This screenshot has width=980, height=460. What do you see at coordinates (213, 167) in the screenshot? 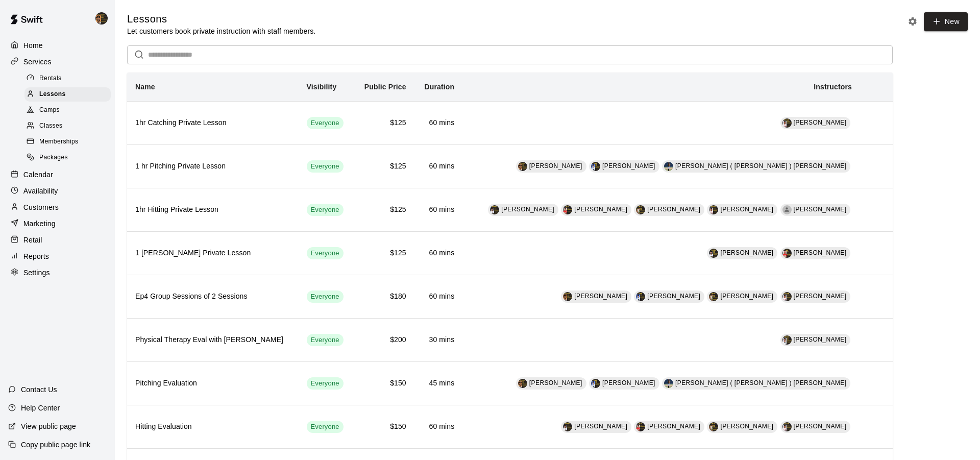
I see `h6: 1 hr Pitching Private Lesson` at bounding box center [213, 167].